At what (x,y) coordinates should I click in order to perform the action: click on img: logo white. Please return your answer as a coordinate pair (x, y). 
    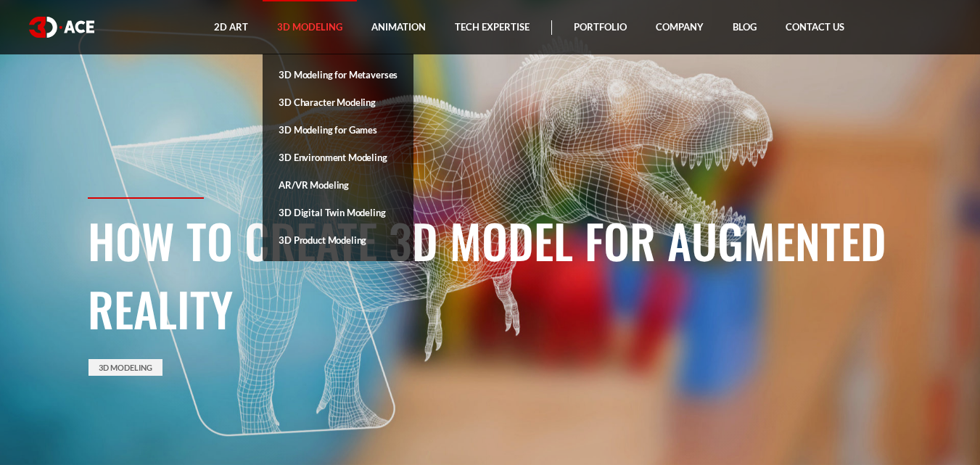
    Looking at the image, I should click on (62, 27).